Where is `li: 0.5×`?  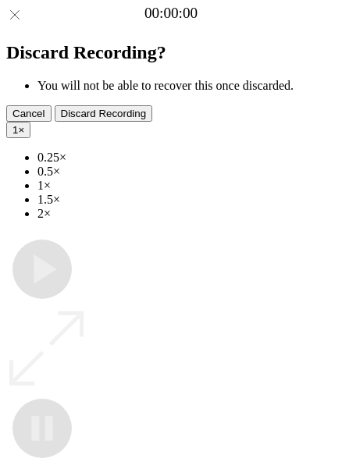
li: 0.5× is located at coordinates (186, 172).